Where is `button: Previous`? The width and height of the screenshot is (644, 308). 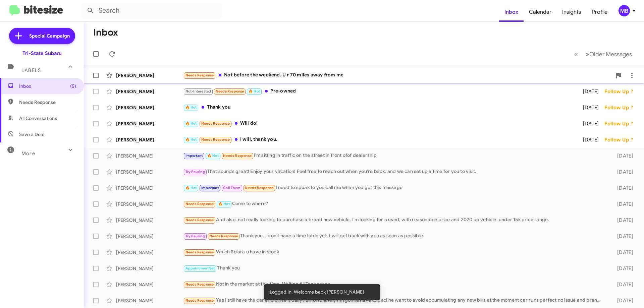
button: Previous is located at coordinates (576, 54).